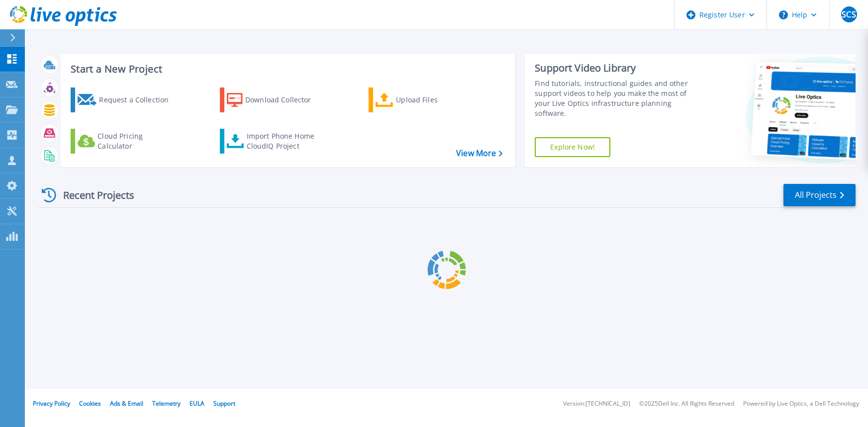 The width and height of the screenshot is (868, 427). What do you see at coordinates (90, 403) in the screenshot?
I see `a: Cookies` at bounding box center [90, 403].